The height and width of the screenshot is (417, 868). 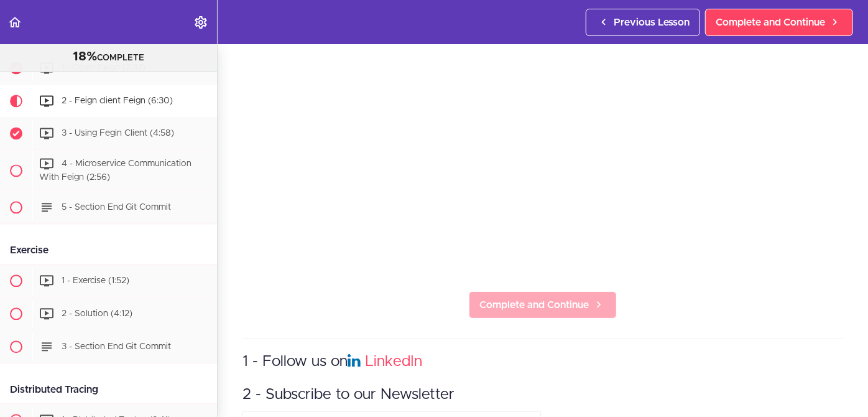 What do you see at coordinates (201, 22) in the screenshot?
I see `svg: Settings Menu` at bounding box center [201, 22].